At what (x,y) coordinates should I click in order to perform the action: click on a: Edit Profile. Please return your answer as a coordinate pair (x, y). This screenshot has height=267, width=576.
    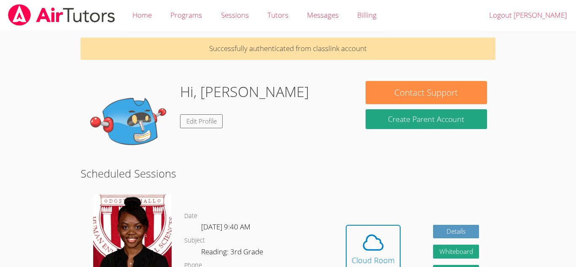
    Looking at the image, I should click on (202, 121).